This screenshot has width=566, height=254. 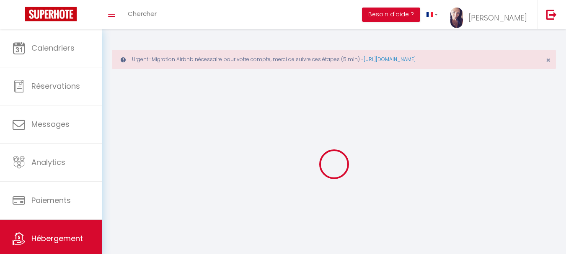 What do you see at coordinates (548, 60) in the screenshot?
I see `button: Close` at bounding box center [548, 60].